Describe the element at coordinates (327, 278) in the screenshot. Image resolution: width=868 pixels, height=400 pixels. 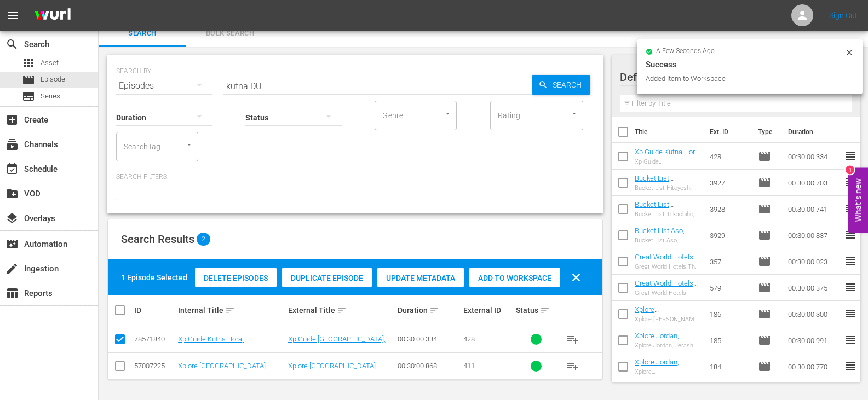
I see `span: Duplicate Episode` at that location.